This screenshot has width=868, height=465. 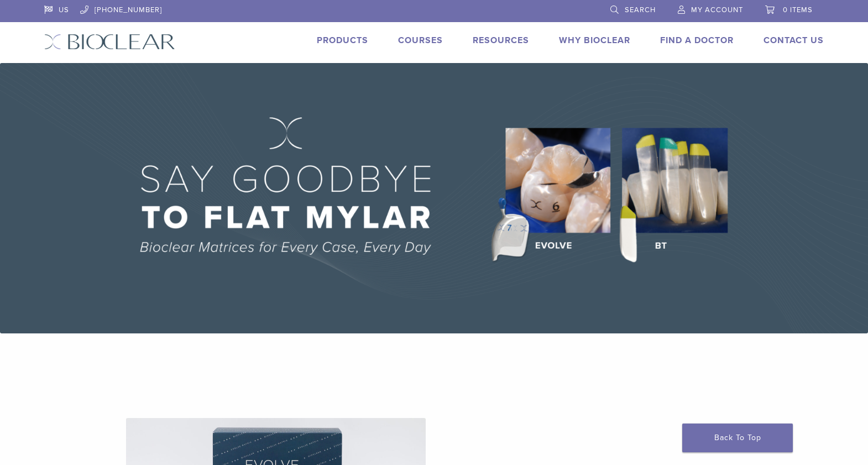 I want to click on a: Contact Us, so click(x=793, y=41).